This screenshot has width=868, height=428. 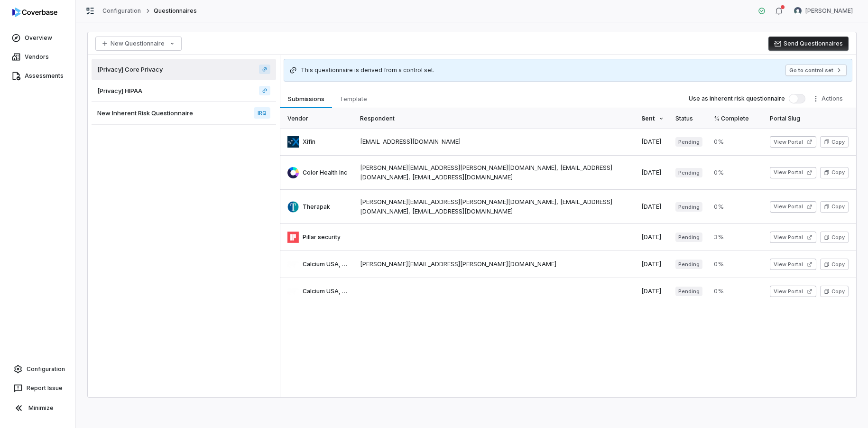 What do you see at coordinates (37, 388) in the screenshot?
I see `button: Report Issue` at bounding box center [37, 388].